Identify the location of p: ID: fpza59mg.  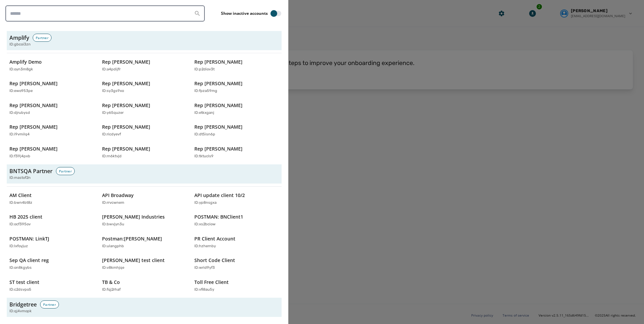
(206, 91).